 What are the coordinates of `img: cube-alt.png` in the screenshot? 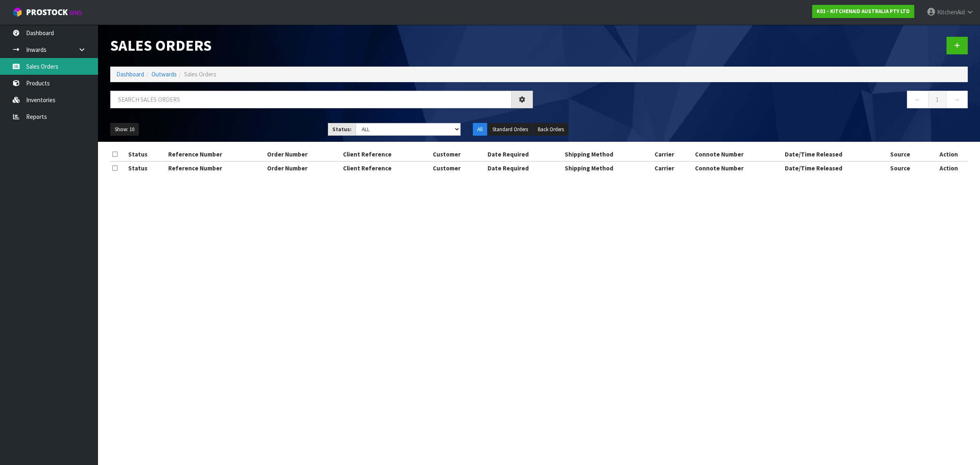 It's located at (17, 12).